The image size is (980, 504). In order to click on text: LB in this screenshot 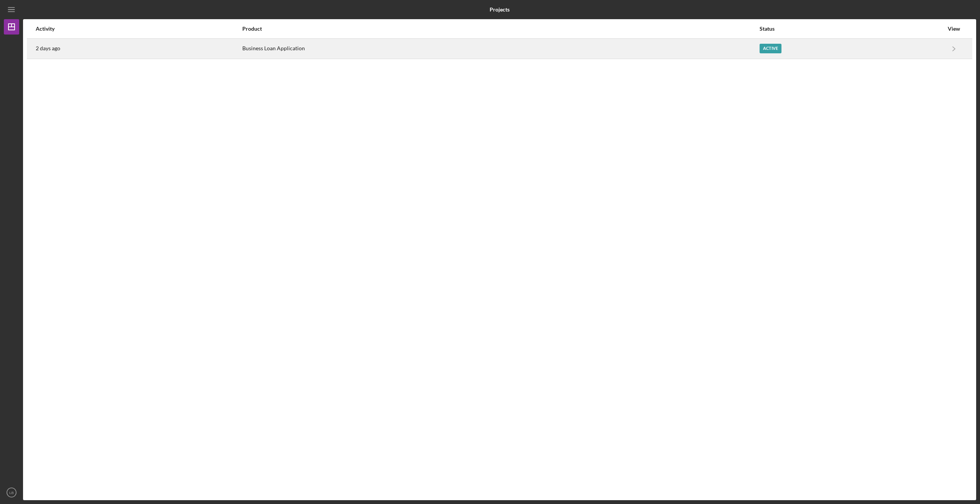, I will do `click(12, 492)`.